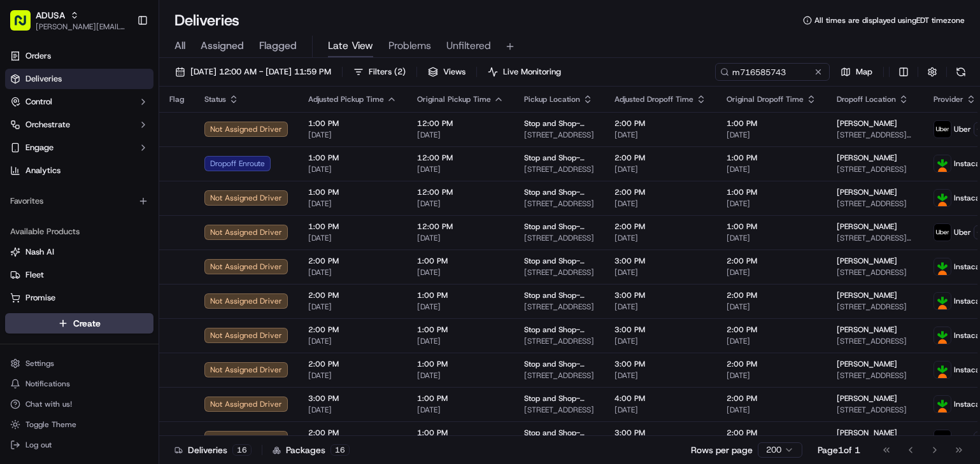 The width and height of the screenshot is (980, 464). I want to click on span: Original Pickup Time, so click(454, 99).